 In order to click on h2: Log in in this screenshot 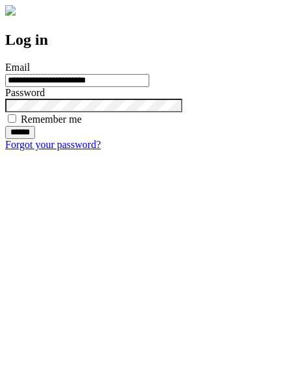, I will do `click(146, 40)`.